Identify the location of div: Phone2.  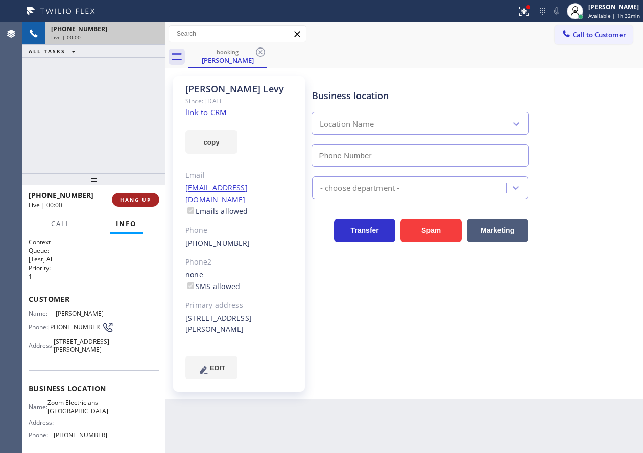
(239, 262).